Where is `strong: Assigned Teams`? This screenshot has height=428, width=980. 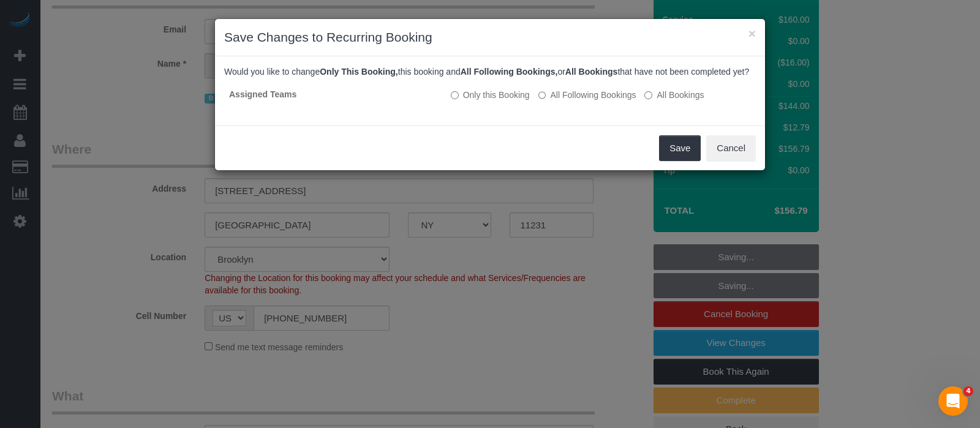 strong: Assigned Teams is located at coordinates (263, 94).